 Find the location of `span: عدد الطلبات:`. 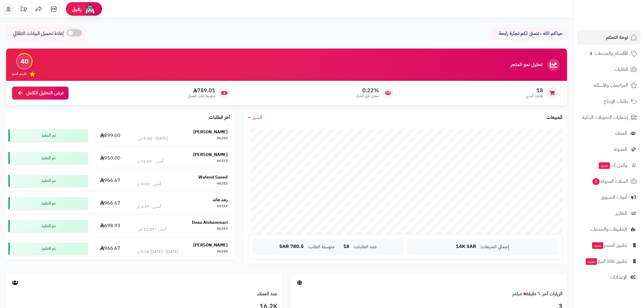

span: عدد الطلبات: is located at coordinates (365, 247).